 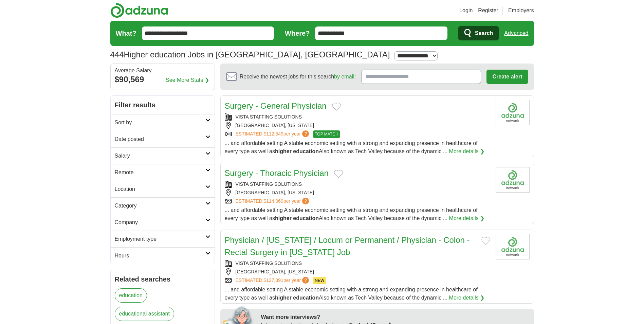 I want to click on a: Surgery - Thoracic Physician, so click(x=277, y=173).